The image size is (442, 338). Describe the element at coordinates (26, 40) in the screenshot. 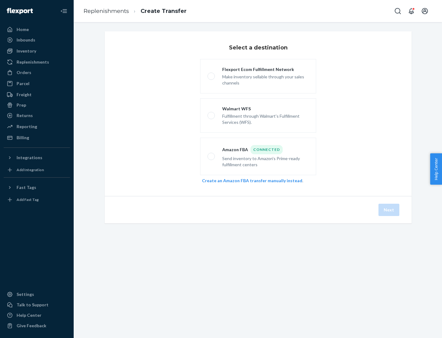

I see `div: Inbounds` at that location.